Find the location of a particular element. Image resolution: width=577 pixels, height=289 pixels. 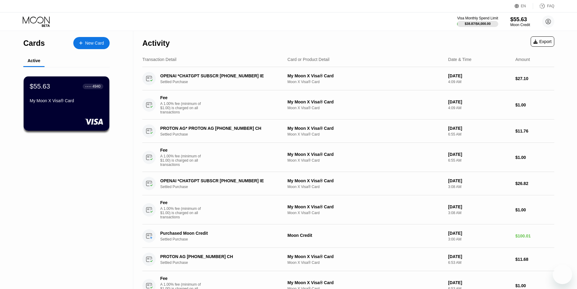

div: Visa Monthly Spend Limit is located at coordinates (477, 18).